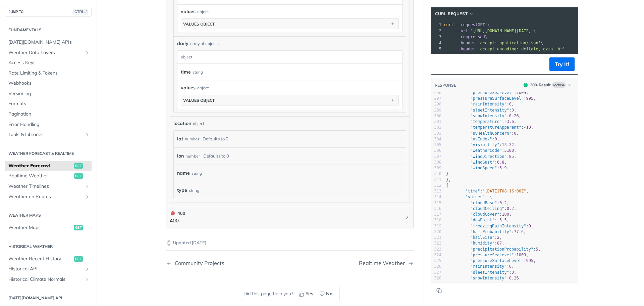 This screenshot has height=306, width=644. I want to click on div: Realtime Weather, so click(383, 263).